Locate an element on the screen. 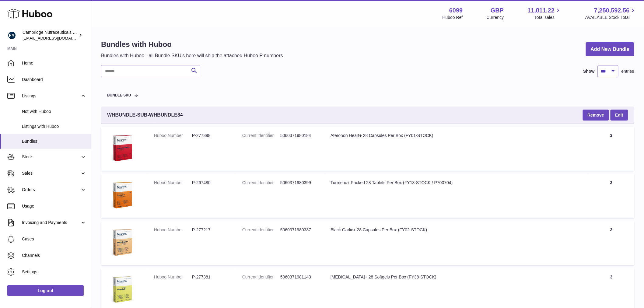 Image resolution: width=644 pixels, height=308 pixels. dd: 5060371980184 is located at coordinates (299, 135).